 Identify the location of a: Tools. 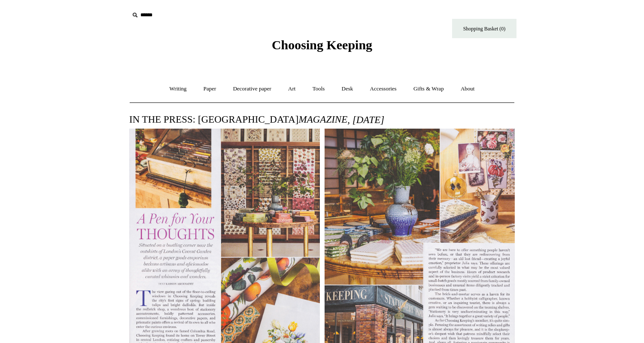
(318, 89).